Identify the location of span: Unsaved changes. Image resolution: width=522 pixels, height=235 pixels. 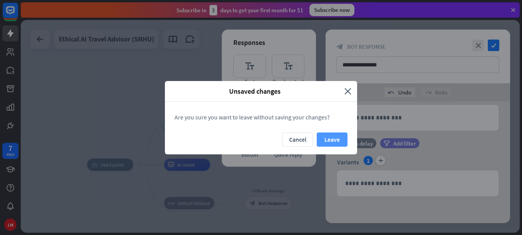
(255, 91).